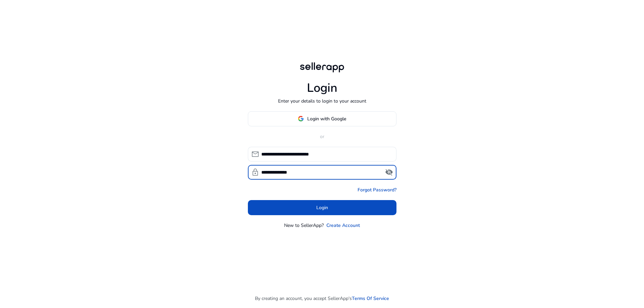 Image resolution: width=644 pixels, height=308 pixels. What do you see at coordinates (389, 172) in the screenshot?
I see `span: visibility_off` at bounding box center [389, 172].